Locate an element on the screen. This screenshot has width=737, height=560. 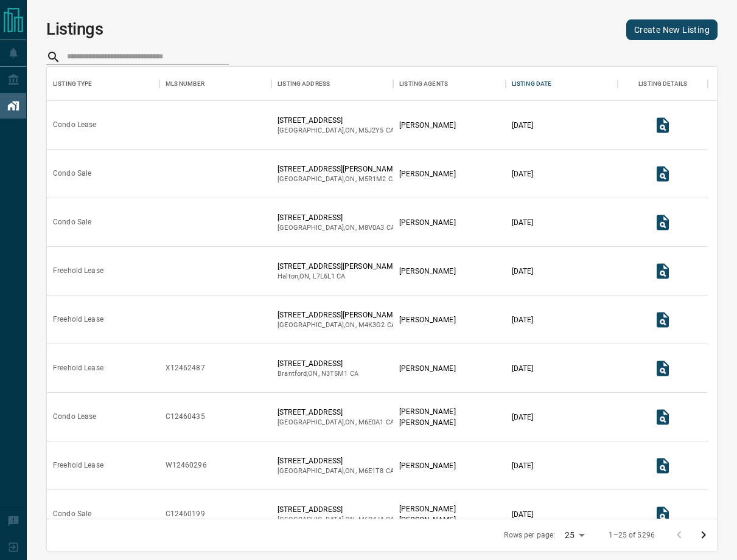
span: m6p4j4 is located at coordinates (371, 520).